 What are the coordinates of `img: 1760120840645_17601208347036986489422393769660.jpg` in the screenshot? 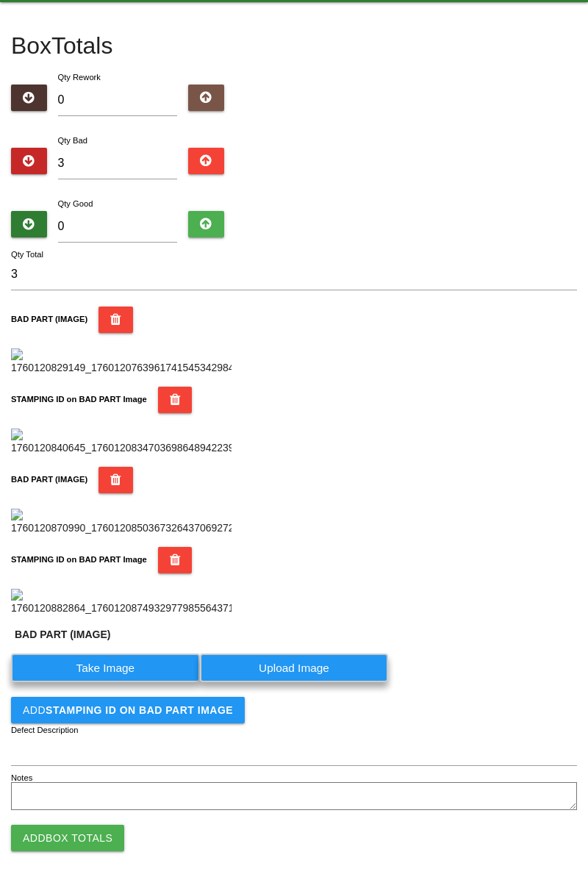 It's located at (121, 442).